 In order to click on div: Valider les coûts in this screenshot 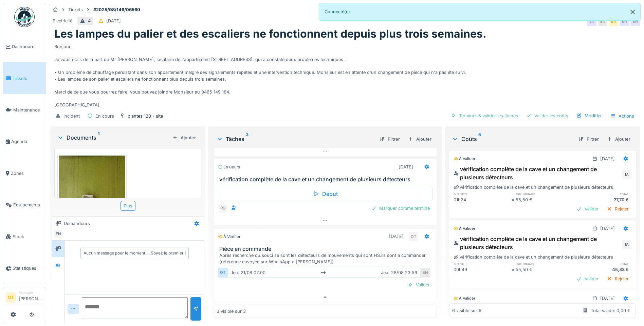, I will do `click(547, 115)`.